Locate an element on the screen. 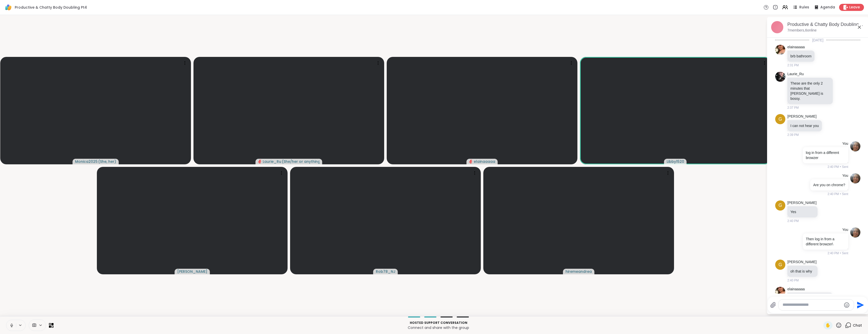 This screenshot has width=868, height=334. span: Laurie_Ru is located at coordinates (272, 161).